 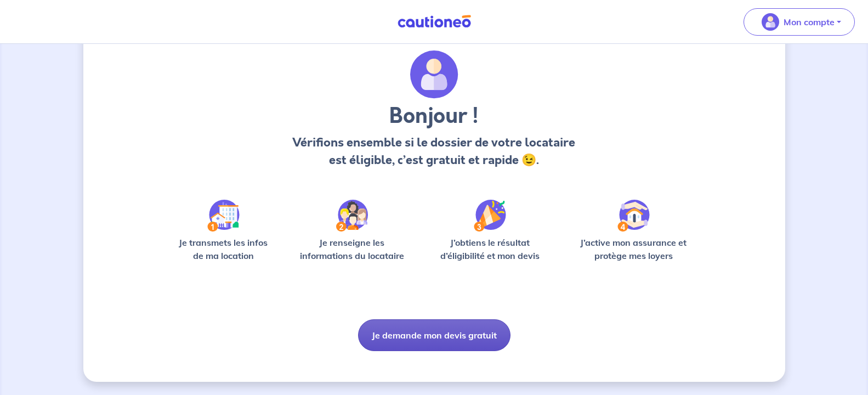 I want to click on h3: Bonjour !, so click(x=434, y=116).